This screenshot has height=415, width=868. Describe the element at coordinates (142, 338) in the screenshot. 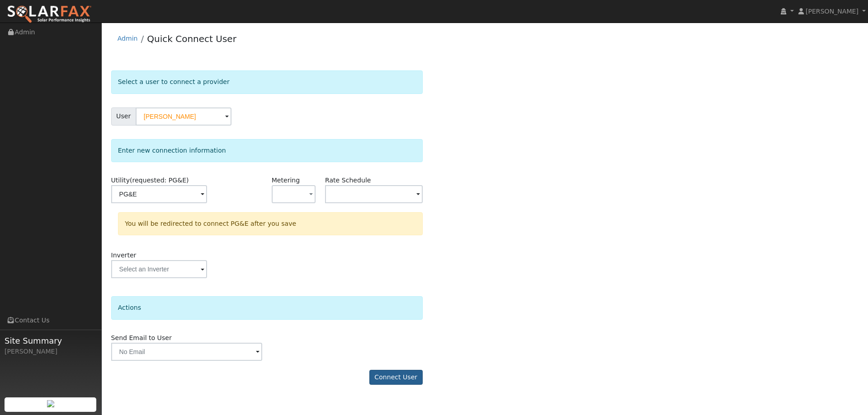

I see `label: Send Email to User` at that location.